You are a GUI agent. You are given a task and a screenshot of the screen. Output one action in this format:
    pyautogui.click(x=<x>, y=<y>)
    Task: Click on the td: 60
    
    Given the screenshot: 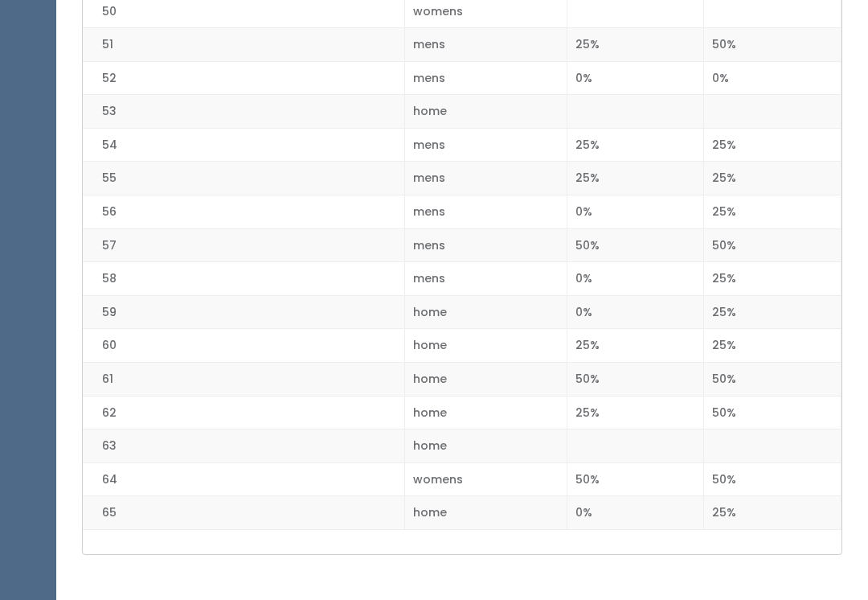 What is the action you would take?
    pyautogui.click(x=244, y=346)
    